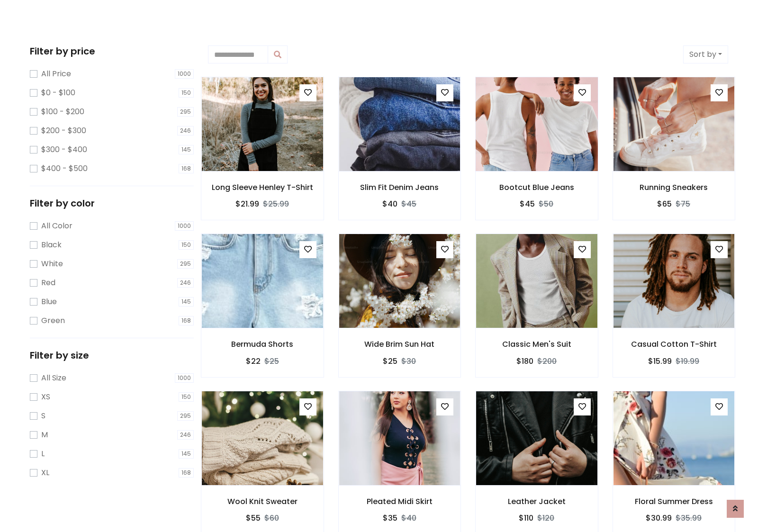  I want to click on label: $400 - $500, so click(64, 169).